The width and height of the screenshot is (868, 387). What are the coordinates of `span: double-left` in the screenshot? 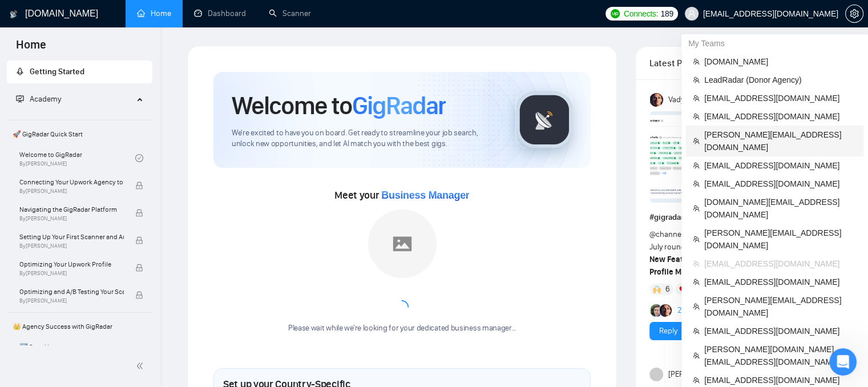 It's located at (141, 366).